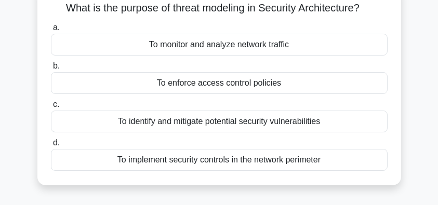  What do you see at coordinates (219, 8) in the screenshot?
I see `h5: What is the purpose of threat modeling in Security Architecture?` at bounding box center [219, 8].